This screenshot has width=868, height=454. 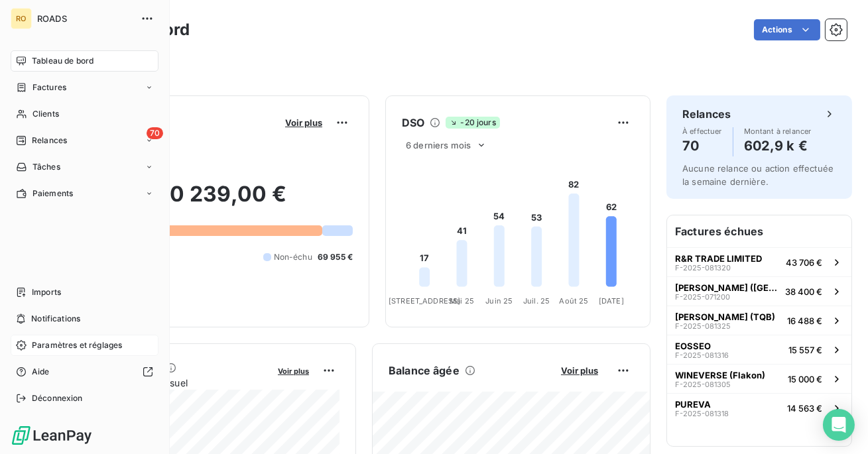 I want to click on button: WINEVERSE (Flakon)F-2025-08130515 000 €, so click(x=760, y=378).